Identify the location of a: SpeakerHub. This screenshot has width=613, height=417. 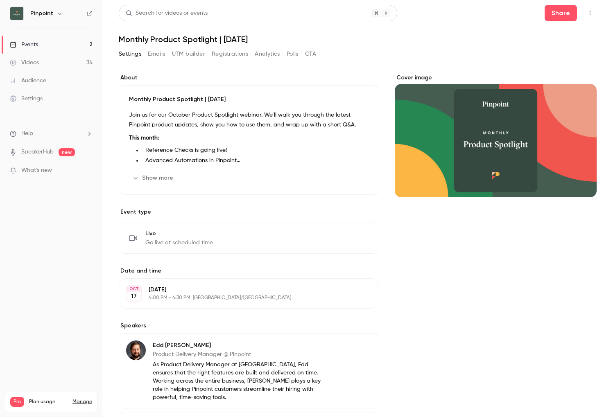
(37, 152).